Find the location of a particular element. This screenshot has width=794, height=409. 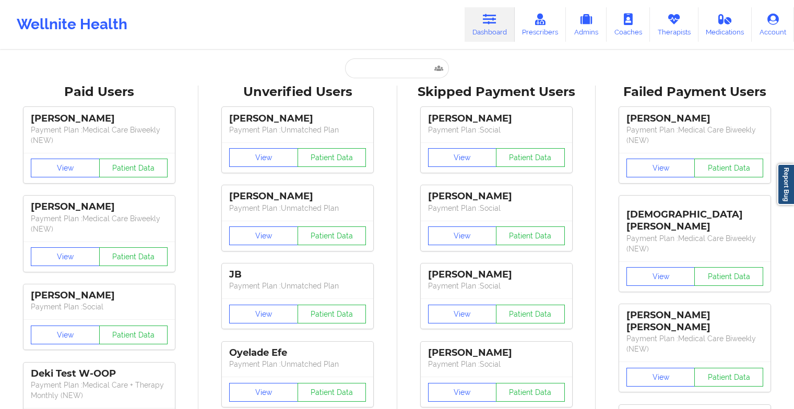

a: Coaches is located at coordinates (628, 25).